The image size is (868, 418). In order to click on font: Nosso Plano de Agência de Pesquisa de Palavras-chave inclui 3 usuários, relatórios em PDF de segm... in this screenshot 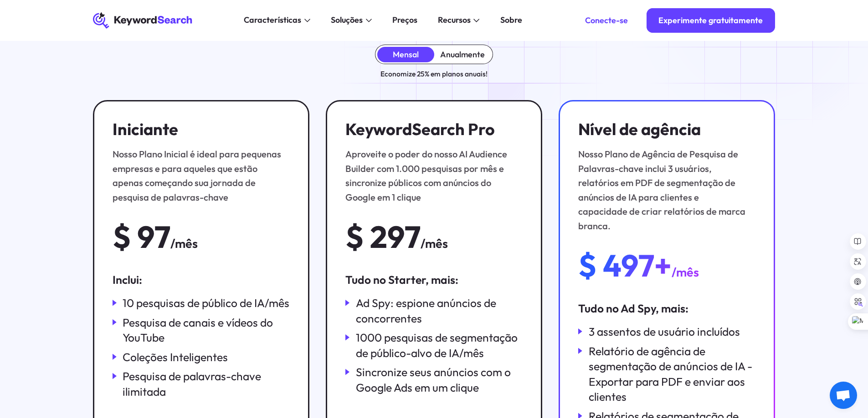, I will do `click(661, 190)`.